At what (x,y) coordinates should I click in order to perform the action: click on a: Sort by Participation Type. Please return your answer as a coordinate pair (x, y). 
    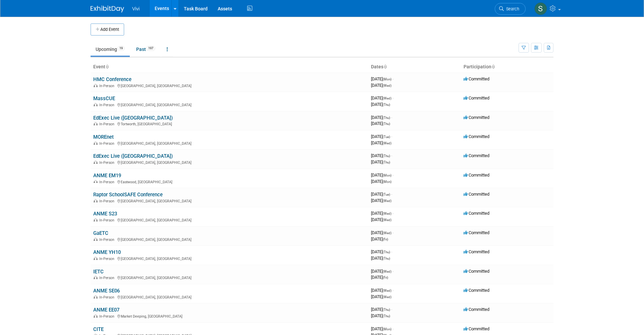
    Looking at the image, I should click on (493, 67).